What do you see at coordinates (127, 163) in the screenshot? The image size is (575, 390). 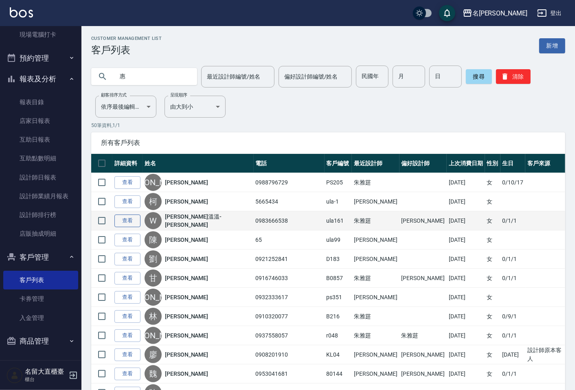 I see `th: 詳細資料` at bounding box center [127, 163].